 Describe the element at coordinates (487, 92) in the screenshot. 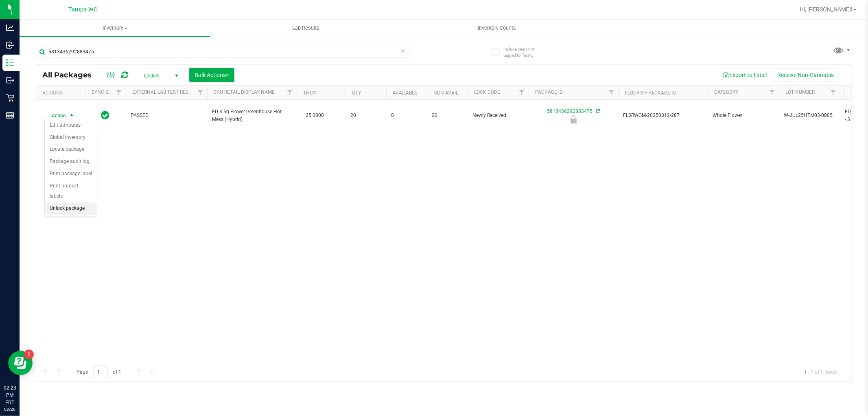

I see `a: Lock Code` at that location.